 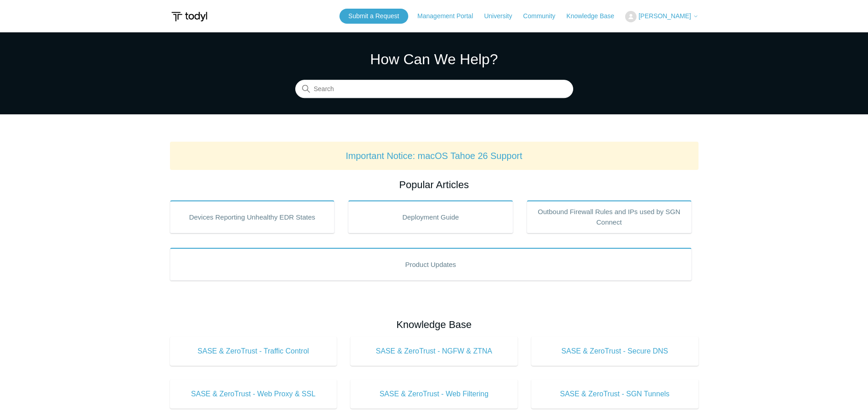 What do you see at coordinates (434, 156) in the screenshot?
I see `a: Important Notice: macOS Tahoe 26 Support` at bounding box center [434, 156].